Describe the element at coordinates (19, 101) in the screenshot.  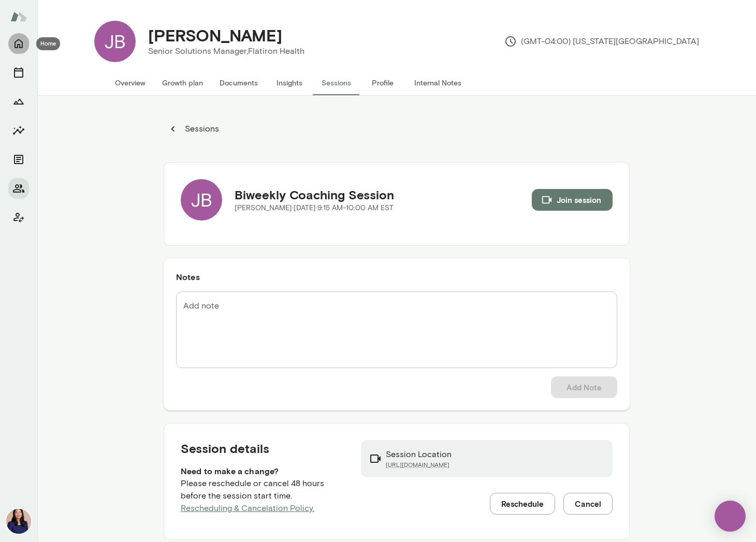
I see `button: Growth Plan` at that location.